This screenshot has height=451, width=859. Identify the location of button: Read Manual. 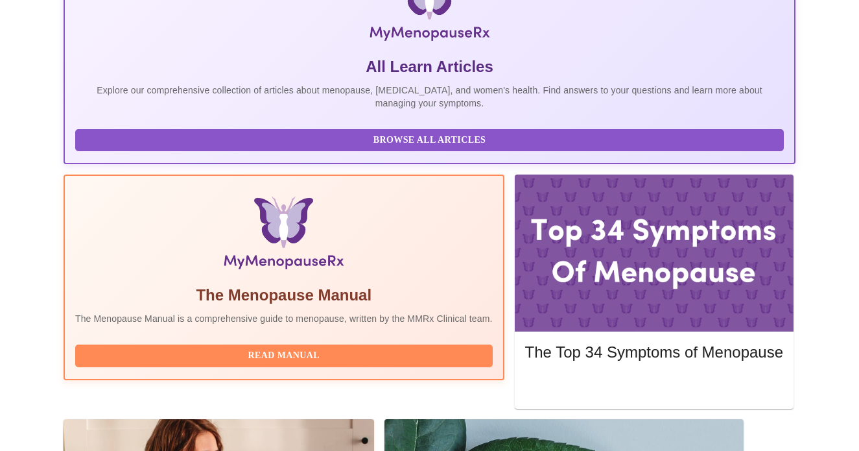
(284, 355).